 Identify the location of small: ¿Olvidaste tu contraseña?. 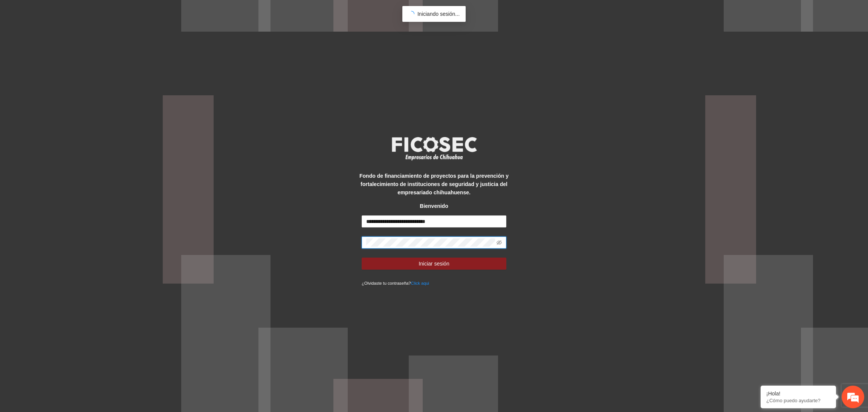
(395, 283).